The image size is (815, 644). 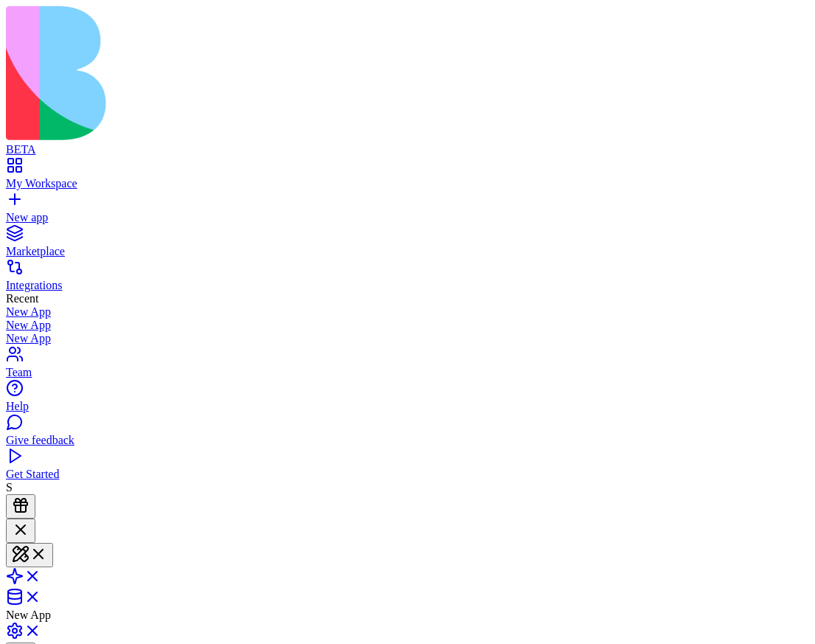 What do you see at coordinates (407, 366) in the screenshot?
I see `a: Team` at bounding box center [407, 366].